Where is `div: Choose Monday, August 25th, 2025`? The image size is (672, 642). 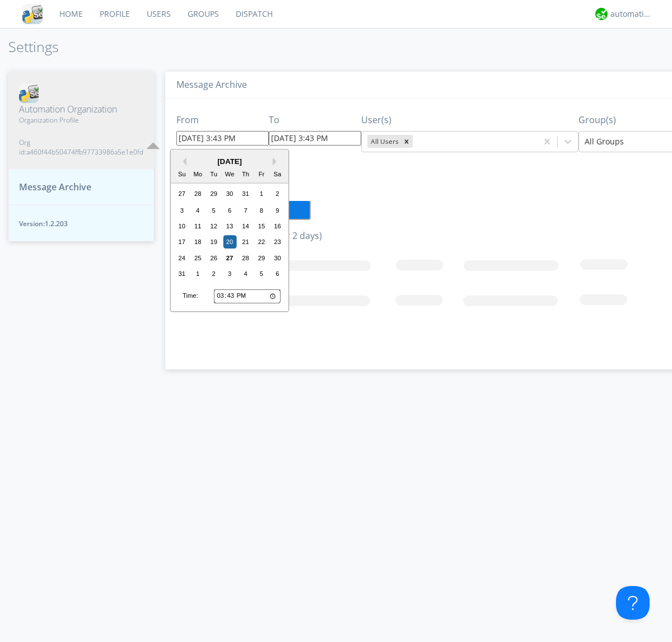
div: Choose Monday, August 25th, 2025 is located at coordinates (197, 258).